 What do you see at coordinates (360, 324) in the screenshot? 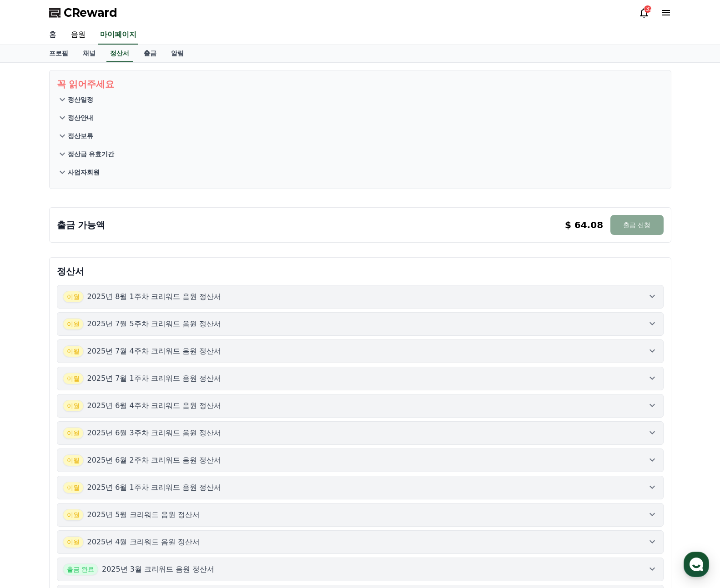
I see `button: 이월 2025년 7월 5주차 크리워드 음원 정산서` at bounding box center [360, 324].